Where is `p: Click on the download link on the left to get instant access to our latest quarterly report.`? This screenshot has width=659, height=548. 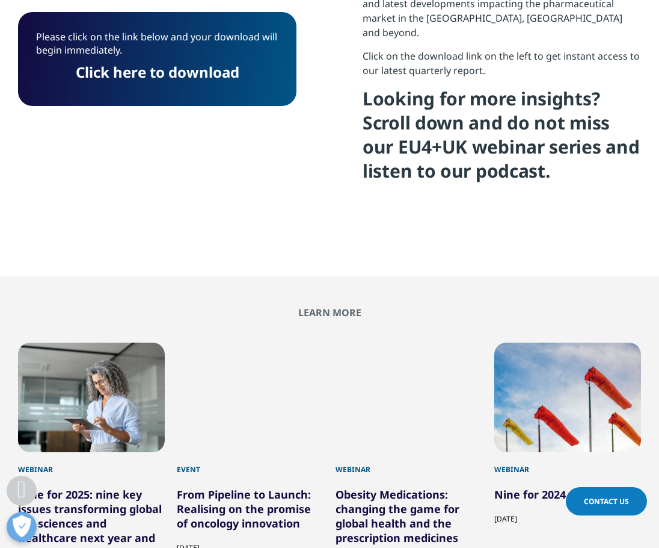 p: Click on the download link on the left to get instant access to our latest quarterly report. is located at coordinates (502, 67).